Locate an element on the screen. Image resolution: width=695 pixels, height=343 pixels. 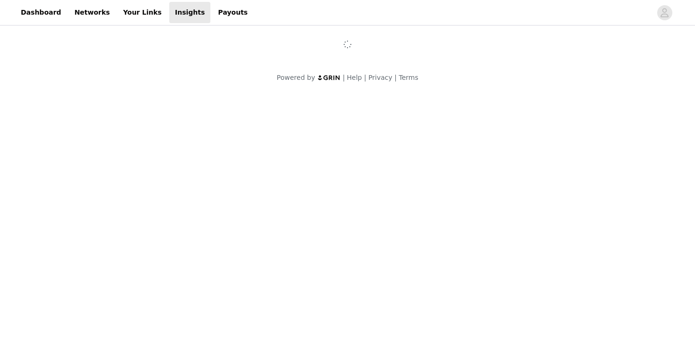
span: Powered by is located at coordinates (295, 78).